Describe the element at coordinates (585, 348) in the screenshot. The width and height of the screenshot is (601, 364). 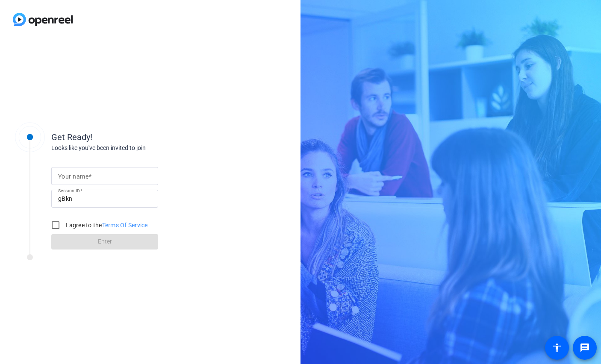
I see `mat-icon: message` at that location.